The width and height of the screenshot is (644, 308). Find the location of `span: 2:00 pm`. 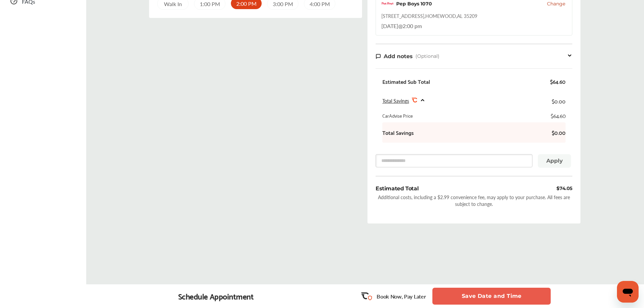

span: 2:00 pm is located at coordinates (412, 26).